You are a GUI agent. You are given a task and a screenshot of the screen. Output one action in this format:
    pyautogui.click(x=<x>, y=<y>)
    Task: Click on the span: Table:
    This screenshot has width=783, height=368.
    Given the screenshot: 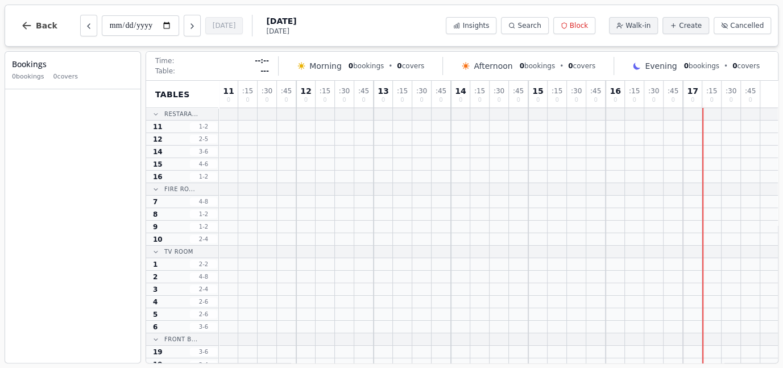 What is the action you would take?
    pyautogui.click(x=165, y=71)
    